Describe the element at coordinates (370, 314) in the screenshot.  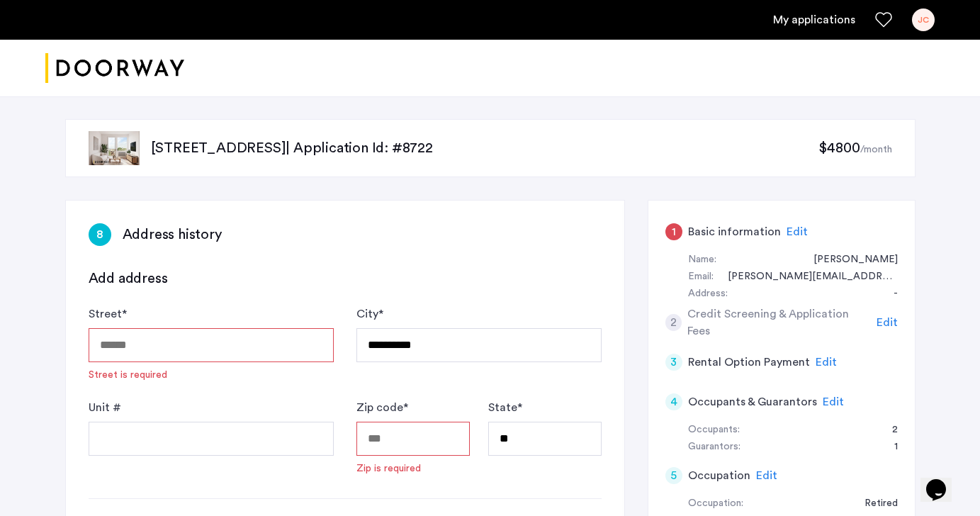
I see `label: City *` at that location.